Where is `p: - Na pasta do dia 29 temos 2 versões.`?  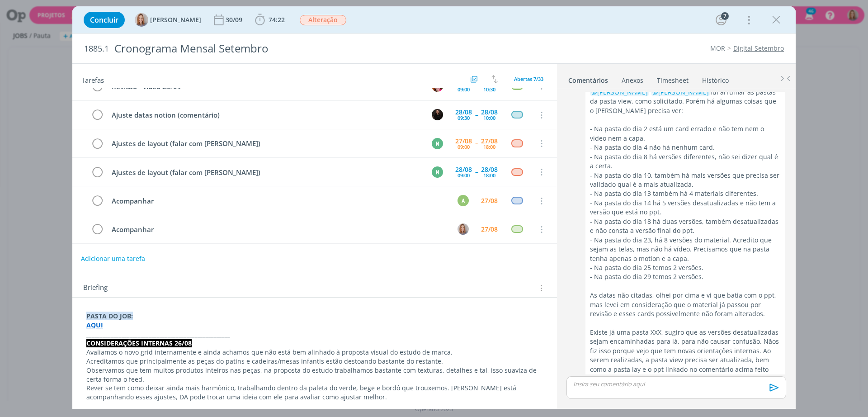 p: - Na pasta do dia 29 temos 2 versões. is located at coordinates (686, 277).